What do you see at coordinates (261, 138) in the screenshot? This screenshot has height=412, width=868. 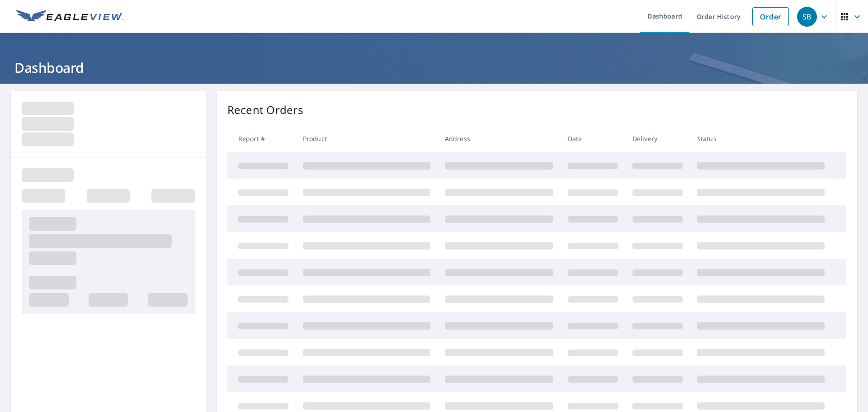 I see `th: Report #` at bounding box center [261, 138].